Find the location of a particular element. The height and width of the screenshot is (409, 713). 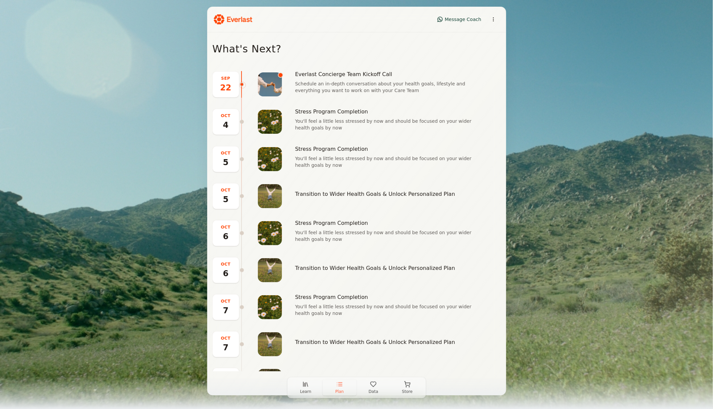

span: SEP is located at coordinates (225, 78).